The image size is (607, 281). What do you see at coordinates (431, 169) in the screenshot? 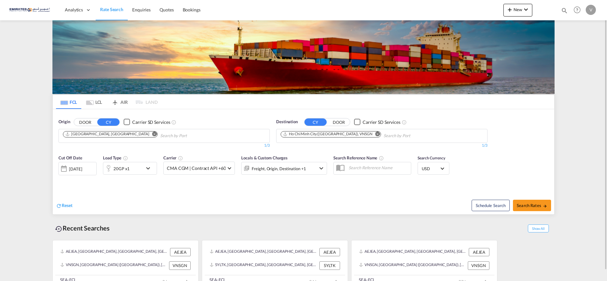
I see `span: USD` at bounding box center [431, 169].